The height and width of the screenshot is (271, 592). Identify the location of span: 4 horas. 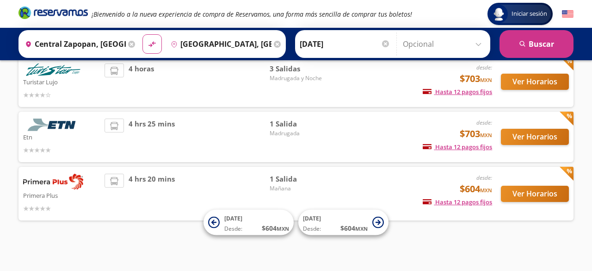
(141, 81).